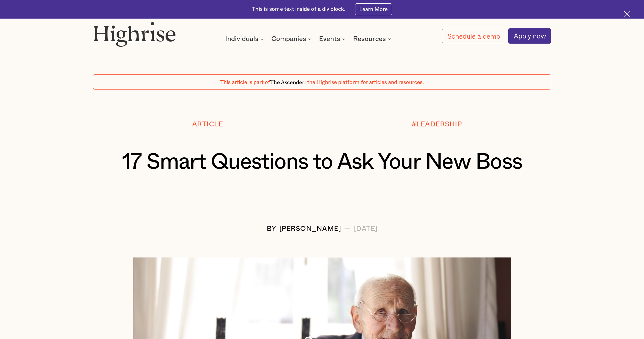 This screenshot has width=644, height=339. What do you see at coordinates (627, 14) in the screenshot?
I see `img: Cross icon` at bounding box center [627, 14].